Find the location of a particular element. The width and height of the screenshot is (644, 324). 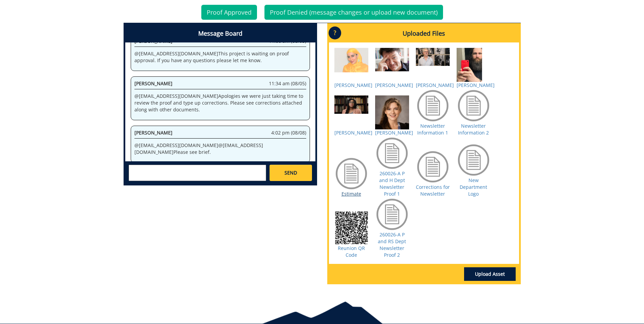

a: Upload Asset is located at coordinates (490, 274).